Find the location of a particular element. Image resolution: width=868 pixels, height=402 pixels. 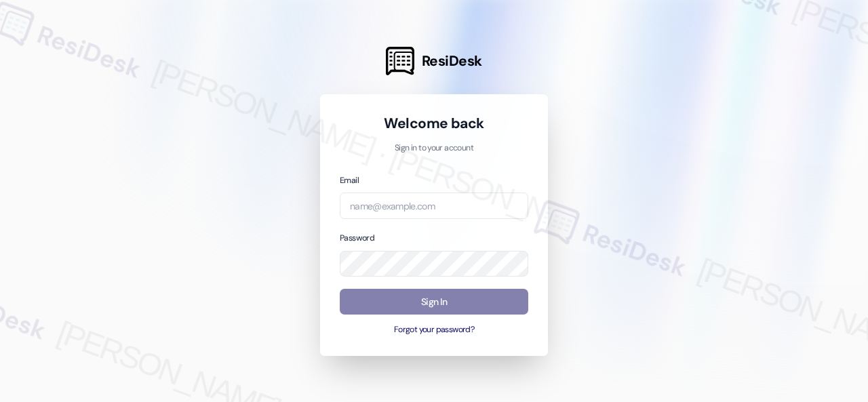

p: Sign in to your account is located at coordinates (434, 148).